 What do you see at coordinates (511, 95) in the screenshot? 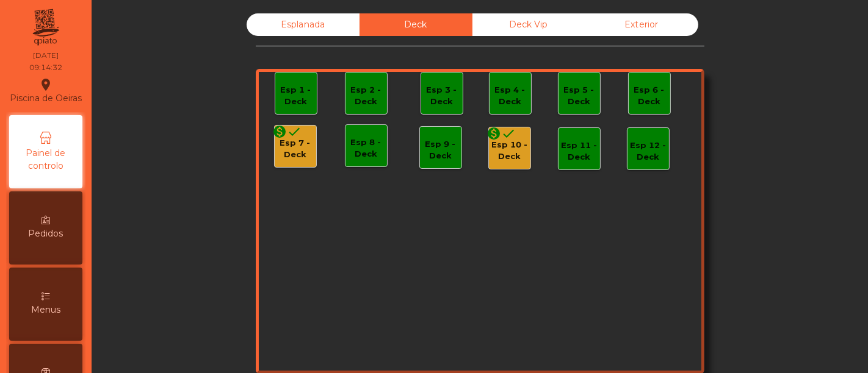
I see `div: Esp 4 - Deck` at bounding box center [511, 95].